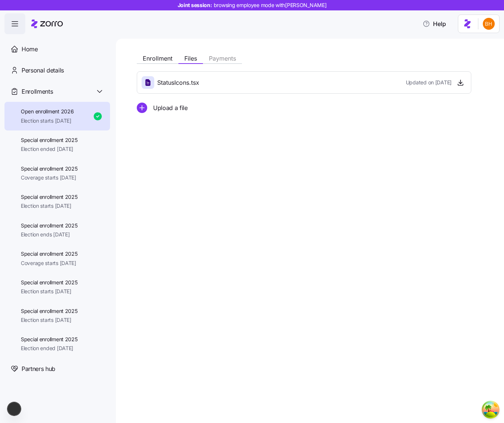  I want to click on button: Help, so click(434, 24).